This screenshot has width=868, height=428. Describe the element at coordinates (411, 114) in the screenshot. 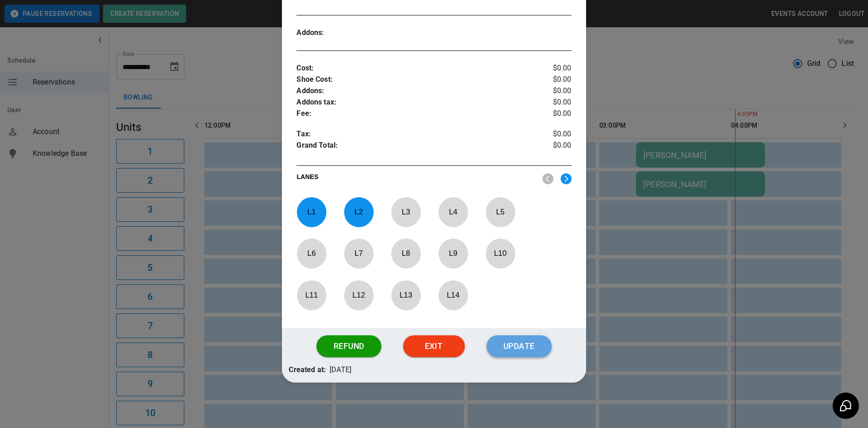

I see `p: Fee :` at that location.